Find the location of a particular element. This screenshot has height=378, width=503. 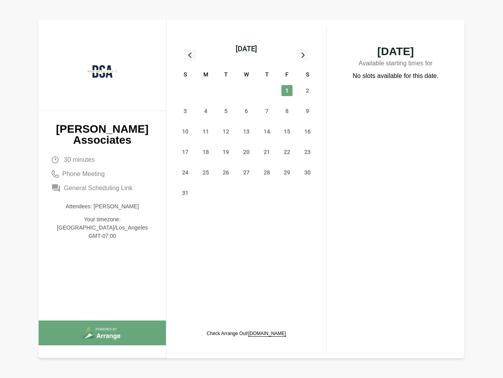

span: Sunday, August 31, 2025 is located at coordinates (185, 193).